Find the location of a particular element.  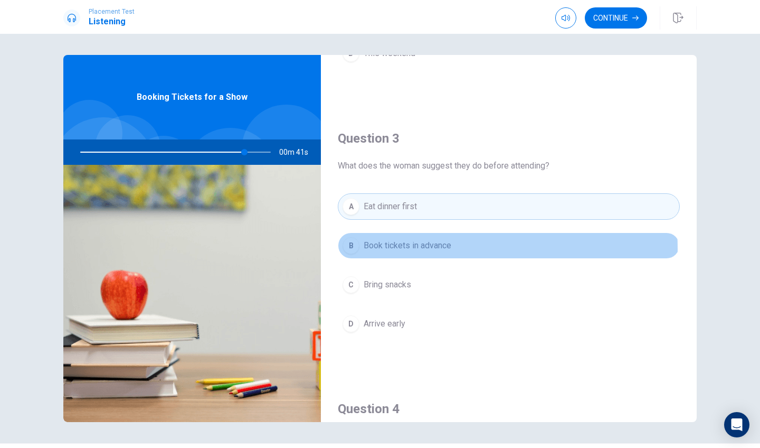

span: Arrive early is located at coordinates (384, 324).